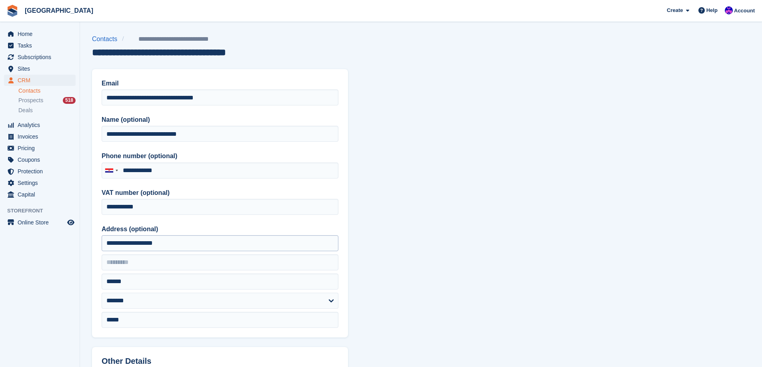  What do you see at coordinates (220, 229) in the screenshot?
I see `label: Address (optional)` at bounding box center [220, 229].